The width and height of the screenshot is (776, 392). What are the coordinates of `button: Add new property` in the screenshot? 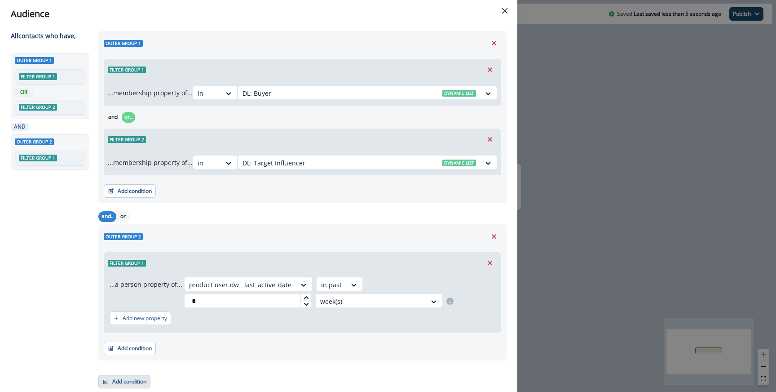 It's located at (140, 318).